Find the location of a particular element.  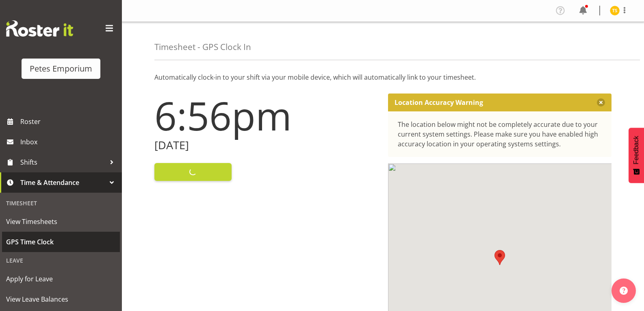

button: Close message is located at coordinates (601, 103).